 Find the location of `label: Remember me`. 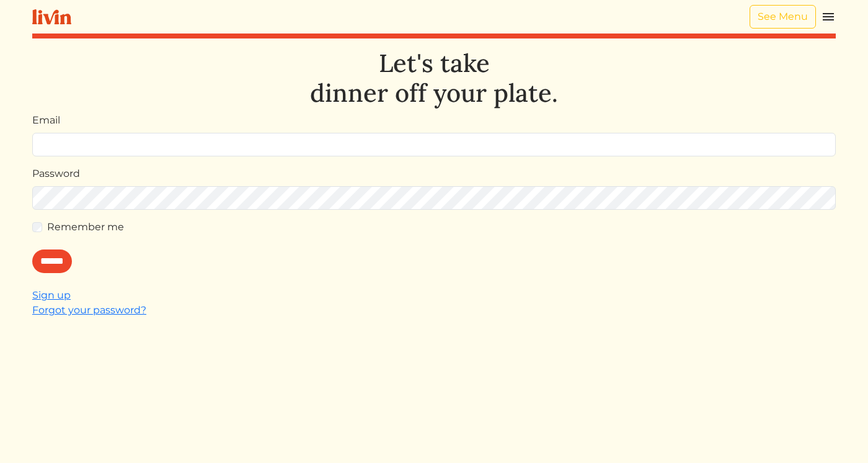

label: Remember me is located at coordinates (85, 227).